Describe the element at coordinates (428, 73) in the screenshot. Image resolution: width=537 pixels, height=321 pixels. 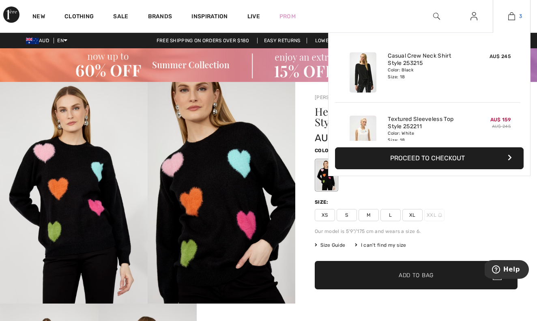
I see `div: Color: Black Size: 18` at that location.